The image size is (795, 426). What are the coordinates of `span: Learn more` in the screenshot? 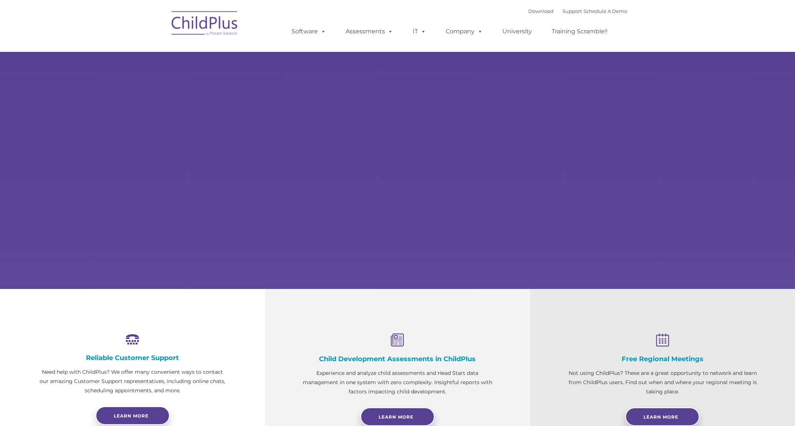 It's located at (131, 416).